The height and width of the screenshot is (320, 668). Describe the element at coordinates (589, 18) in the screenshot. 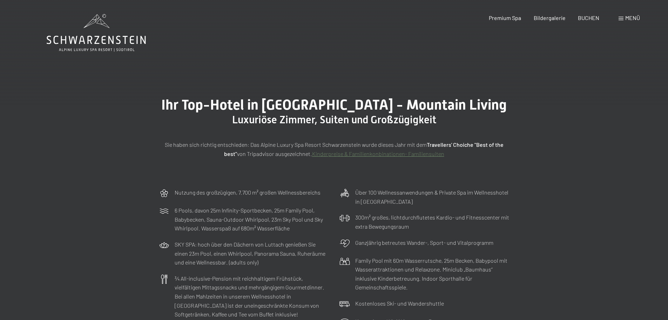

I see `span: BUCHEN` at that location.